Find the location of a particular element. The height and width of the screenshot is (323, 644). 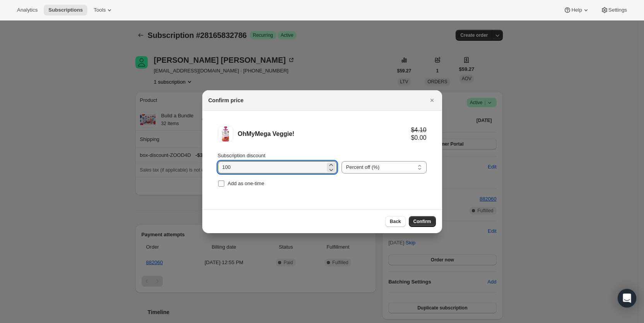

span: Analytics is located at coordinates (27, 10).